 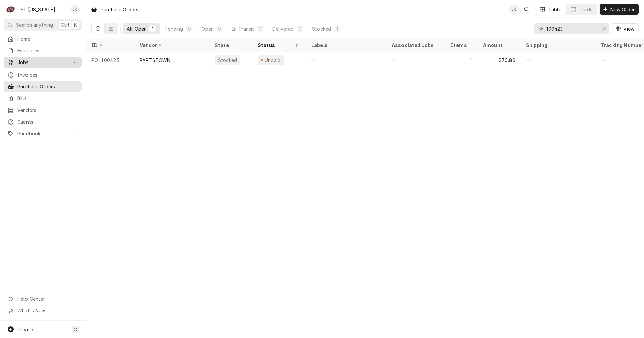 I want to click on div: Table, so click(x=555, y=10).